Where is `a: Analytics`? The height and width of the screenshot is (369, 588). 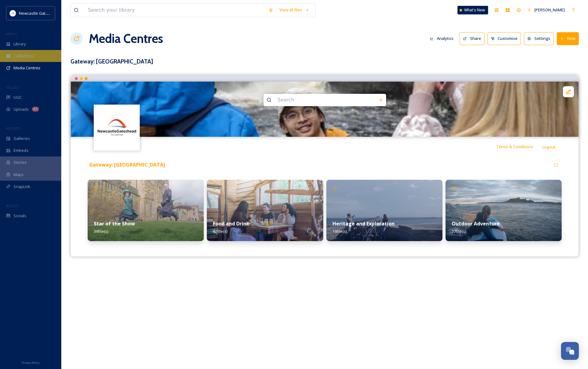
a: Analytics is located at coordinates (443, 39).